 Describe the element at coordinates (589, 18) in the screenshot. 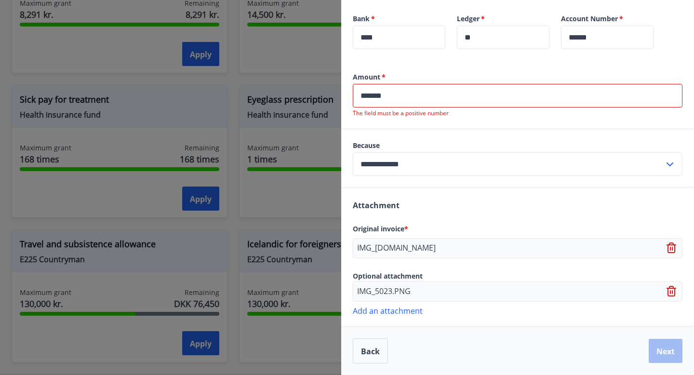

I see `font: Account Number` at that location.